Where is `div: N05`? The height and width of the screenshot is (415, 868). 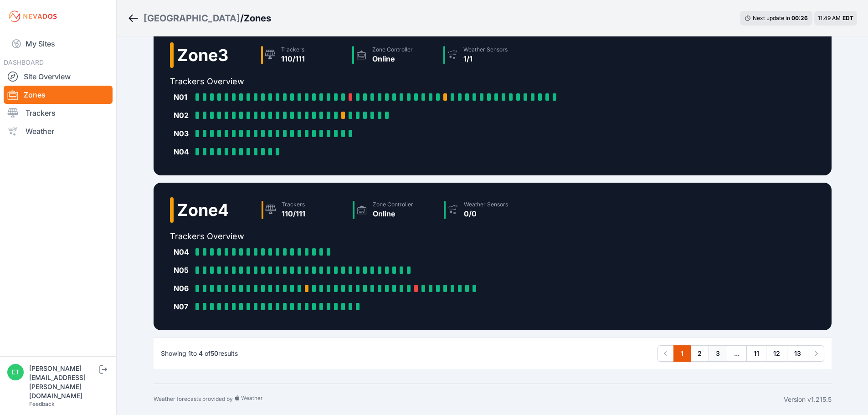 div: N05 is located at coordinates (183, 271).